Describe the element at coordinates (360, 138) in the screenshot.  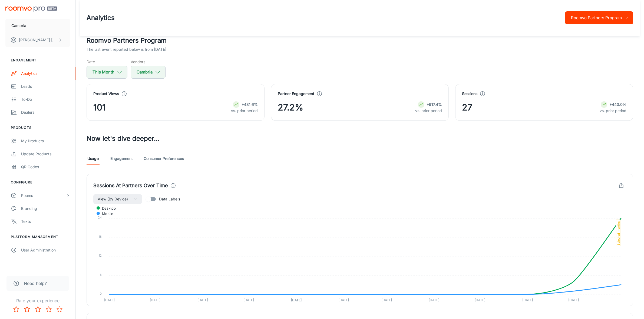
I see `h3: Now let's dive deeper...` at that location.